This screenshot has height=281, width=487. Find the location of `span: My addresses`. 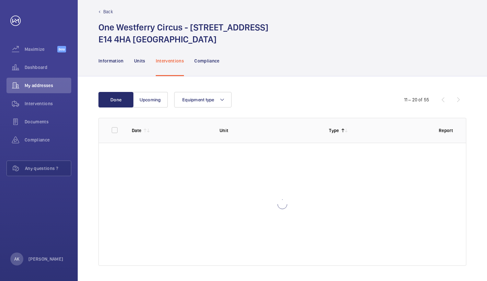

span: My addresses is located at coordinates (48, 85).